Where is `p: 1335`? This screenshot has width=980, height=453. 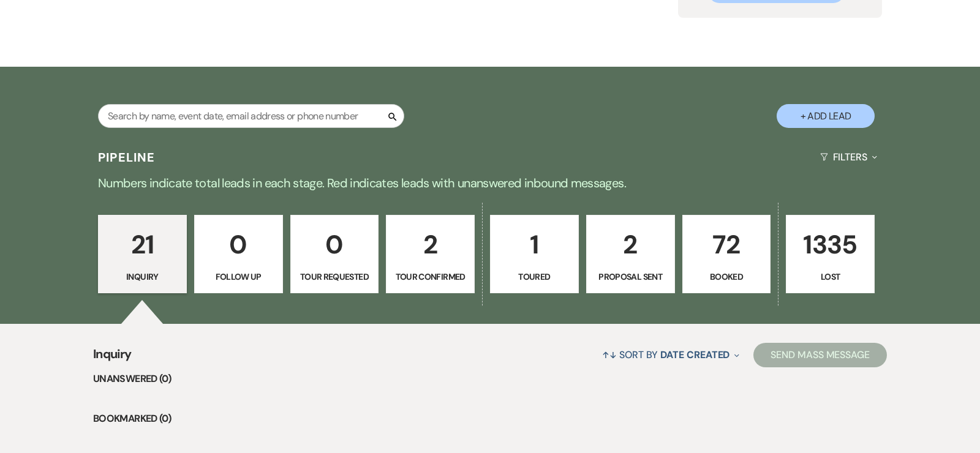
p: 1335 is located at coordinates (830, 244).